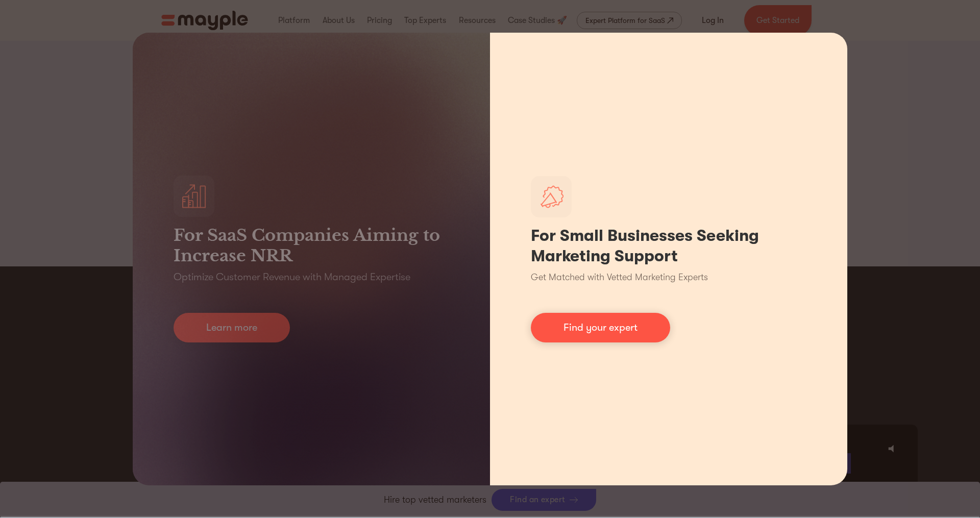 This screenshot has height=518, width=980. What do you see at coordinates (600, 327) in the screenshot?
I see `a: Find your expert` at bounding box center [600, 327].